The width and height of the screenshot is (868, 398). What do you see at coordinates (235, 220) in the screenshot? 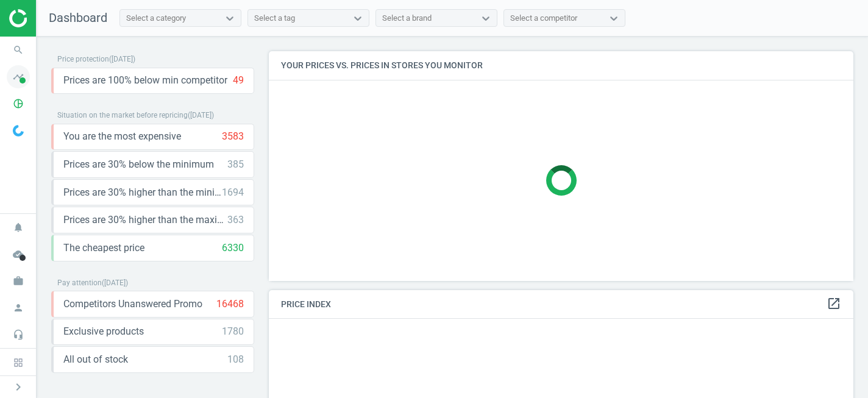
I see `div: 363` at bounding box center [235, 220].